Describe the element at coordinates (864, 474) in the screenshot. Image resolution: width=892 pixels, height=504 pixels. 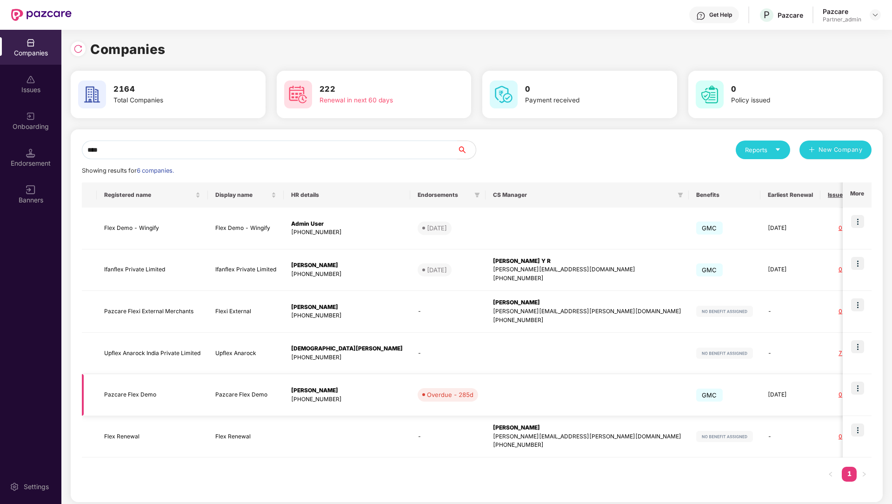
I see `li: Next Page` at that location.